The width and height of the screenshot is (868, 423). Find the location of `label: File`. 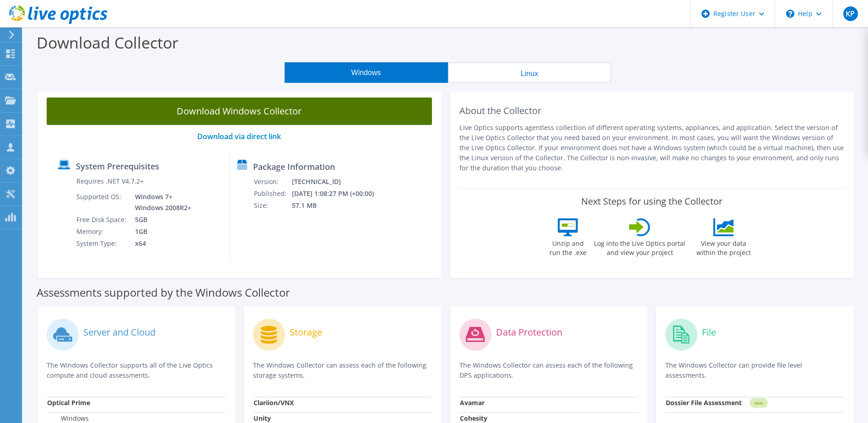

label: File is located at coordinates (709, 332).